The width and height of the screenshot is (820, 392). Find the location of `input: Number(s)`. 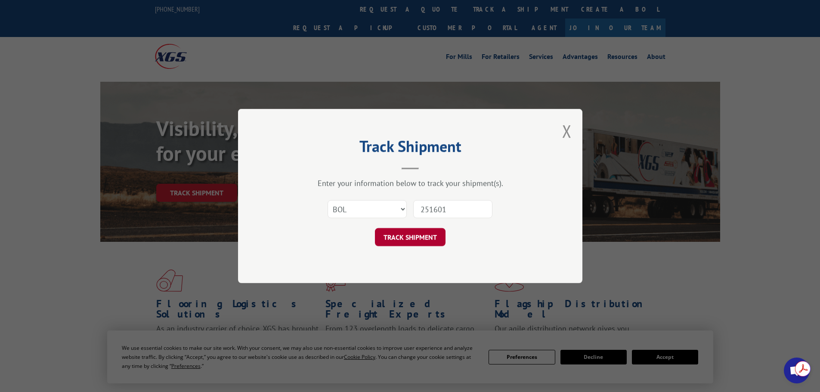

input: Number(s) is located at coordinates (453, 209).